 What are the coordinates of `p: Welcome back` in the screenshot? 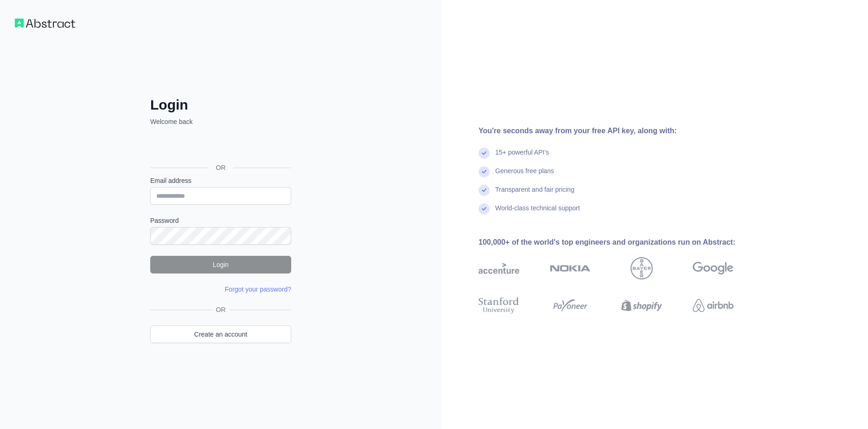 It's located at (221, 122).